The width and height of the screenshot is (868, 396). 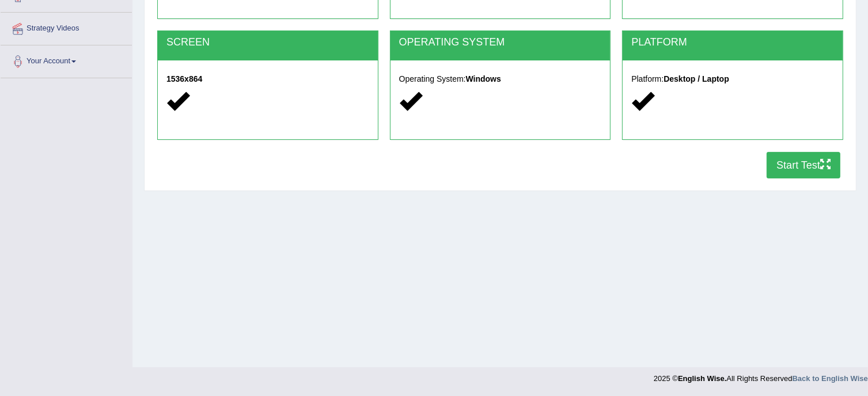 I want to click on strong: Back to English Wise, so click(x=830, y=379).